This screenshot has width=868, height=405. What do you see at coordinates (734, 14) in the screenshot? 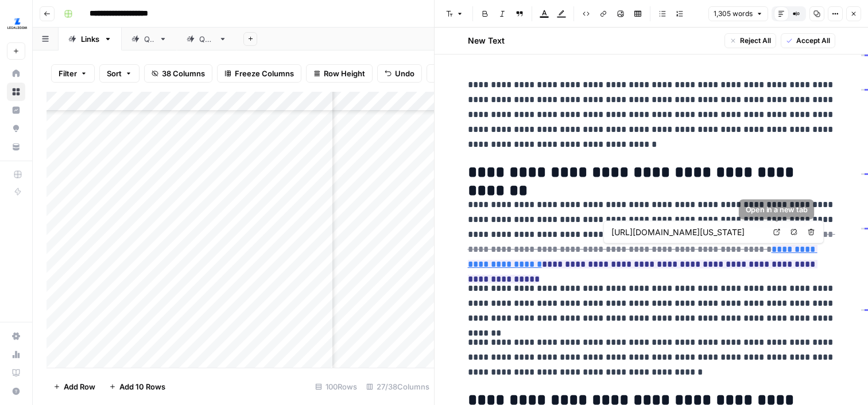
I see `span: 1,305 words` at bounding box center [734, 14].